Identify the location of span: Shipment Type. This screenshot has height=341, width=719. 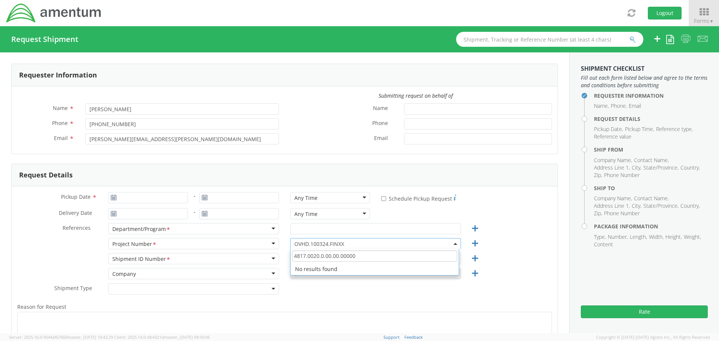
(73, 289).